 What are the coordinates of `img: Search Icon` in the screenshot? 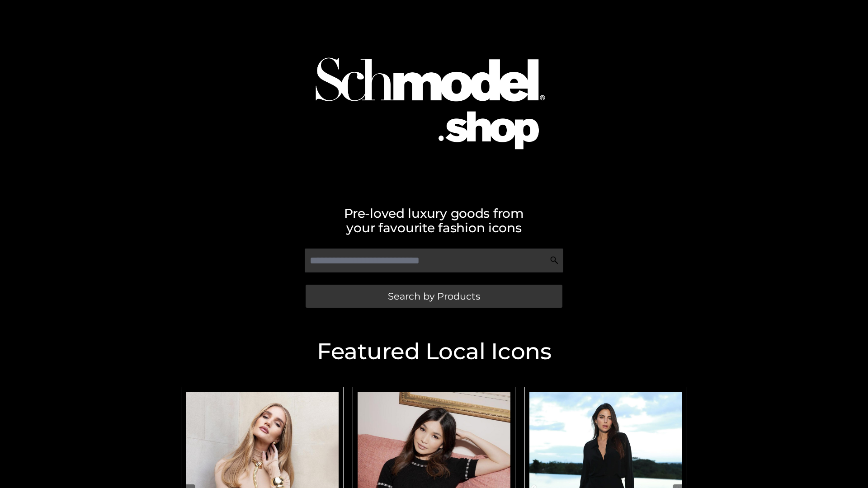 It's located at (554, 261).